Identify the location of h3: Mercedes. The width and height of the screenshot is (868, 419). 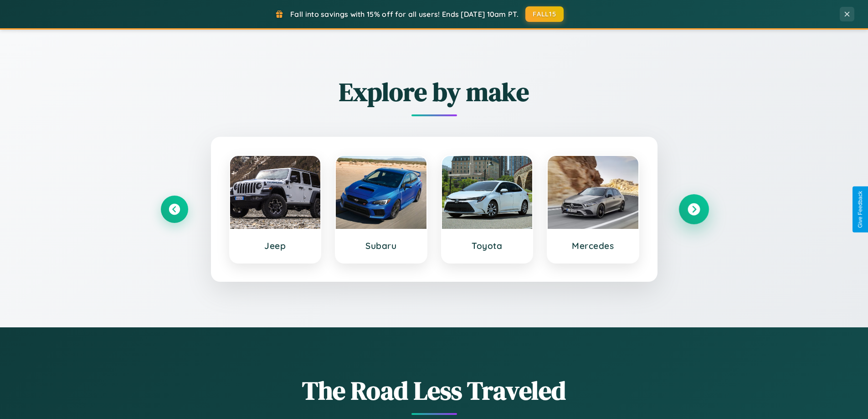
(593, 246).